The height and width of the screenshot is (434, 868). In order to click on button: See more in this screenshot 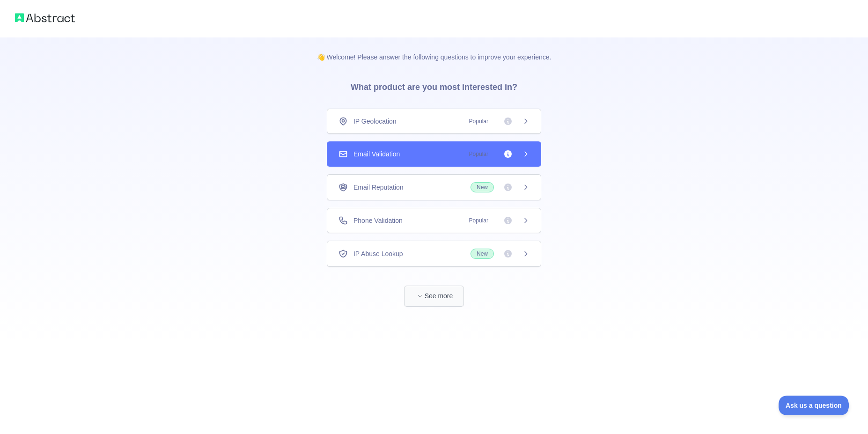, I will do `click(434, 296)`.